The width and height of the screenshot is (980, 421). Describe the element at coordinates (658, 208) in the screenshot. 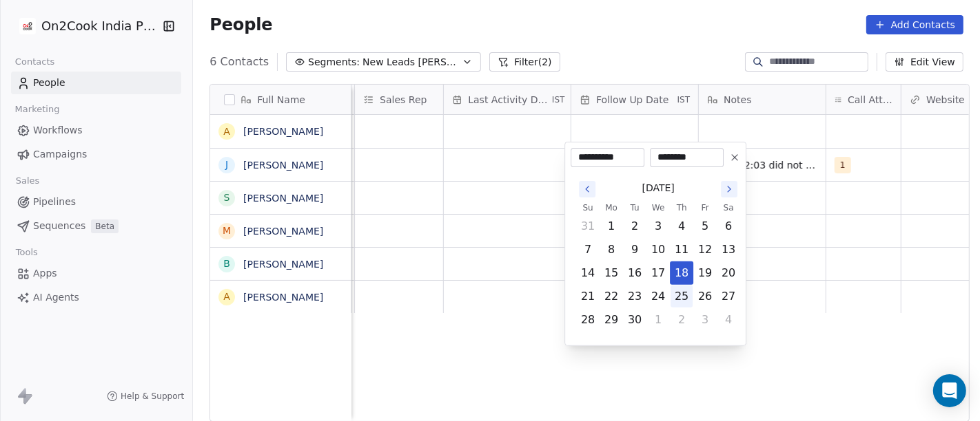

I see `th: Wednesday` at that location.